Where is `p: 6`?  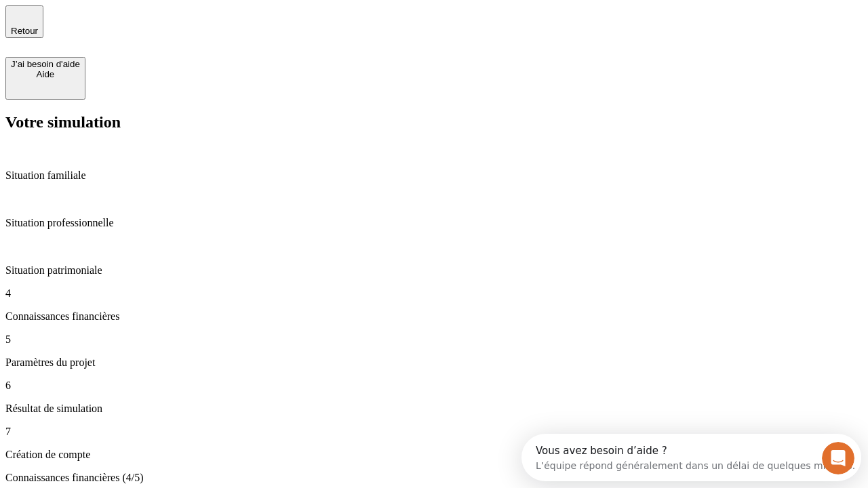
p: 6 is located at coordinates (434, 386).